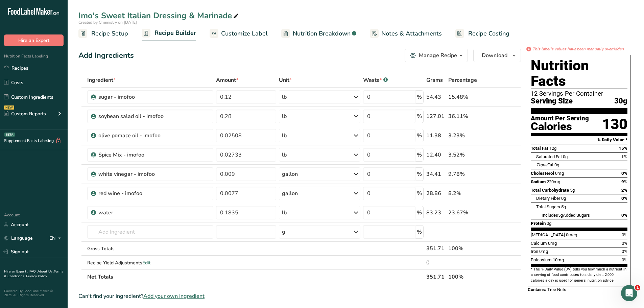 This screenshot has width=644, height=308. What do you see at coordinates (535, 251) in the screenshot?
I see `span: Iron` at bounding box center [535, 251].